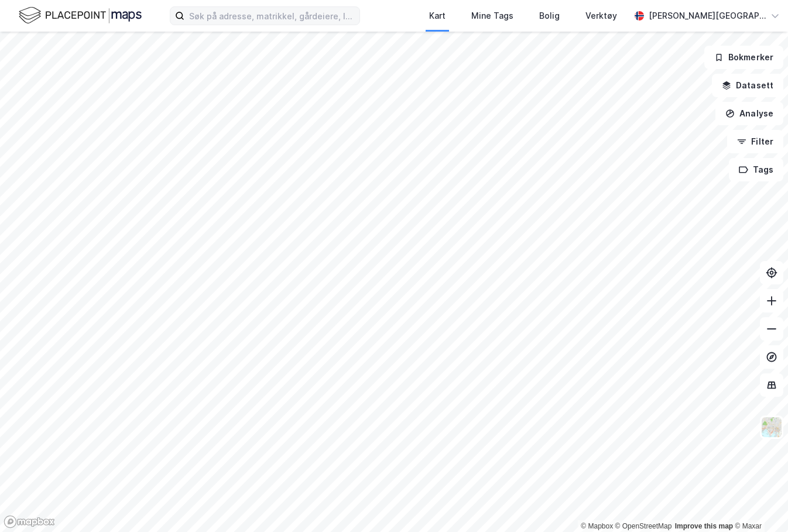  What do you see at coordinates (750, 113) in the screenshot?
I see `button: Analyse` at bounding box center [750, 113].